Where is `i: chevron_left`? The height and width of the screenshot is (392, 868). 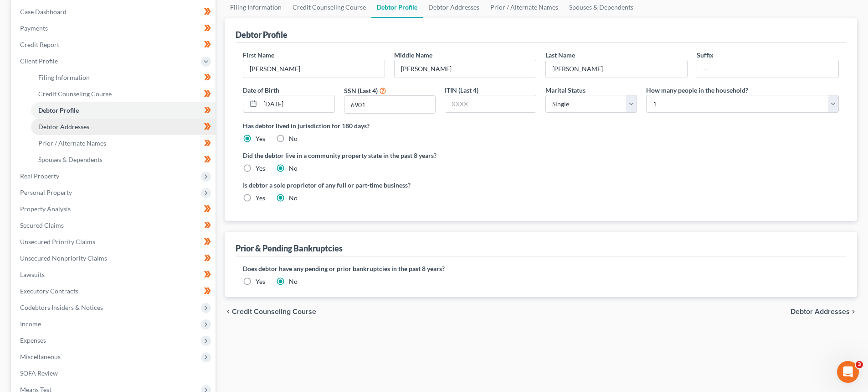
i: chevron_left is located at coordinates (228, 312).